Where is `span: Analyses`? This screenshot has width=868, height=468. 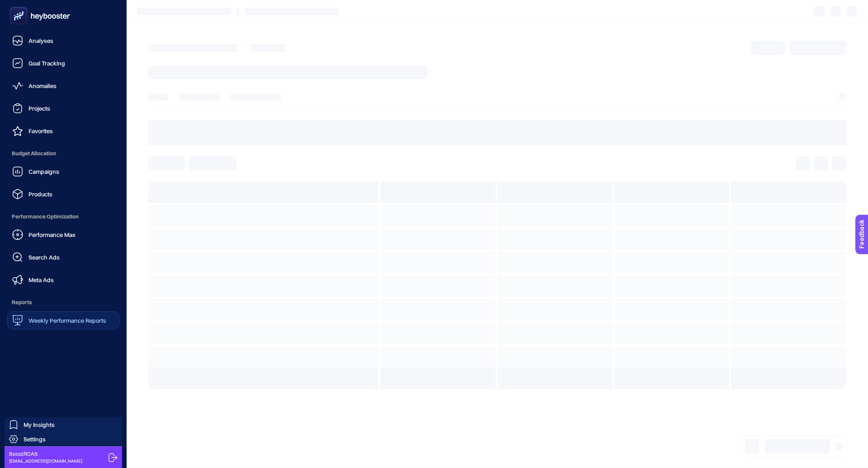 span: Analyses is located at coordinates (40, 40).